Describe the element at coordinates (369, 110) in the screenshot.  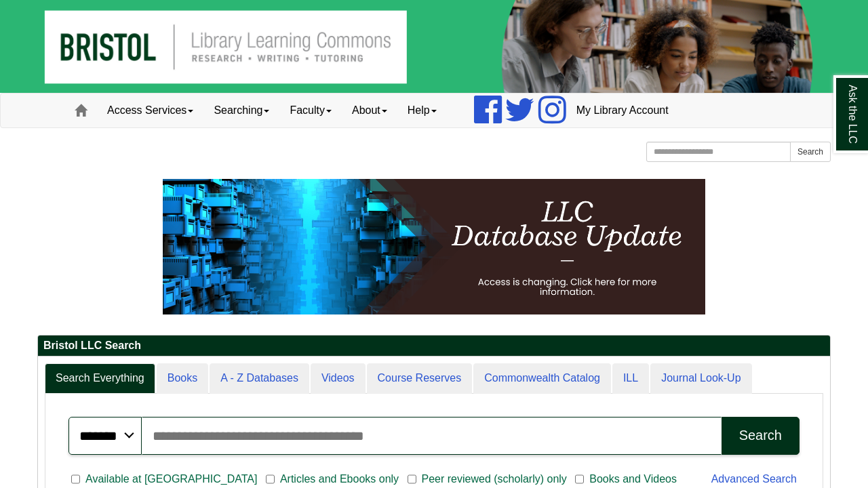
I see `a: About` at that location.